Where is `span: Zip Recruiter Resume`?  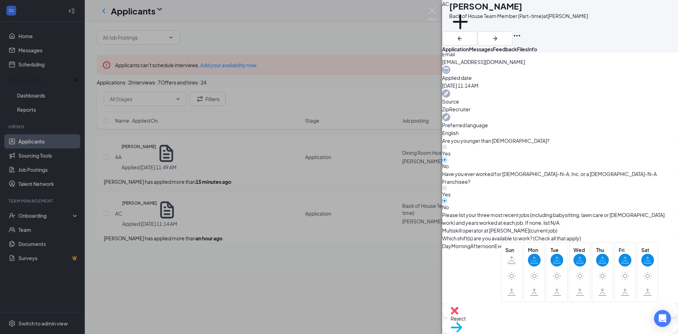
span: Zip Recruiter Resume is located at coordinates (467, 306).